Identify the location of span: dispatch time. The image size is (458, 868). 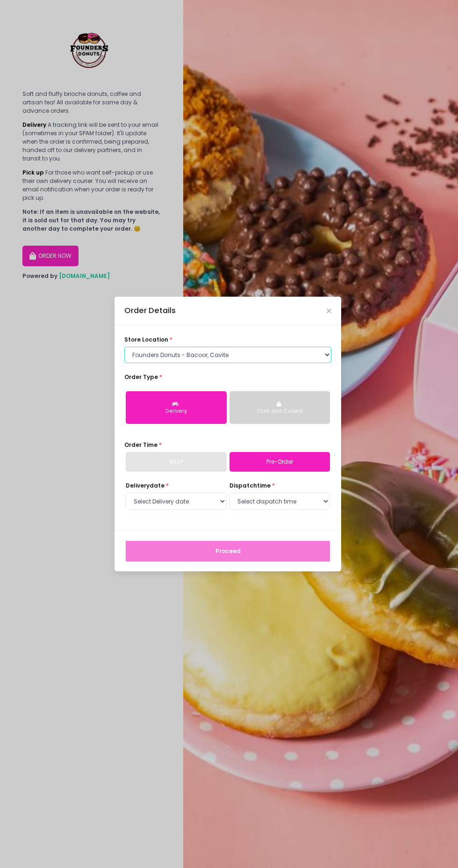
(250, 485).